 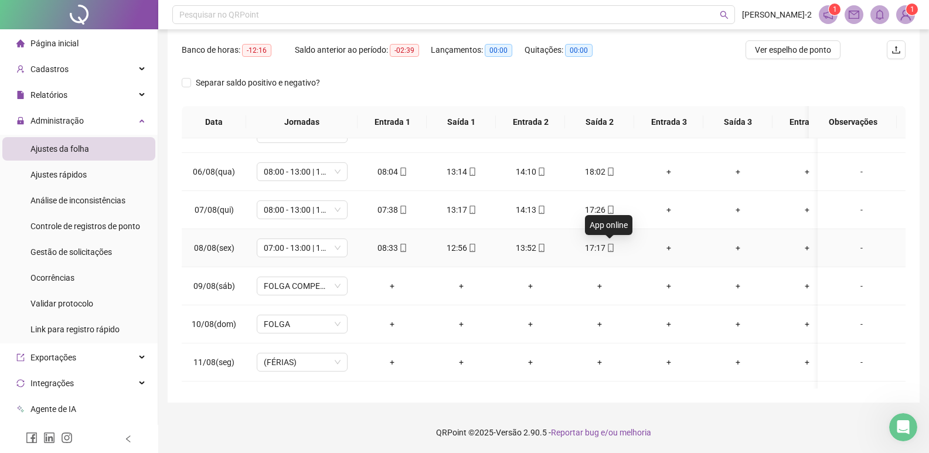 What do you see at coordinates (49, 69) in the screenshot?
I see `span: Cadastros` at bounding box center [49, 69].